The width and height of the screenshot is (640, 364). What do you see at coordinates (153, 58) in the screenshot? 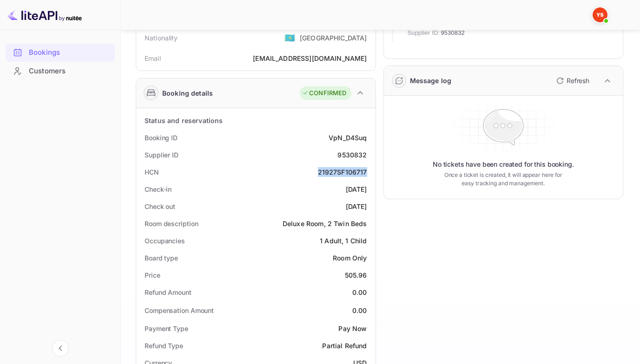
I see `div: Email` at bounding box center [153, 58].